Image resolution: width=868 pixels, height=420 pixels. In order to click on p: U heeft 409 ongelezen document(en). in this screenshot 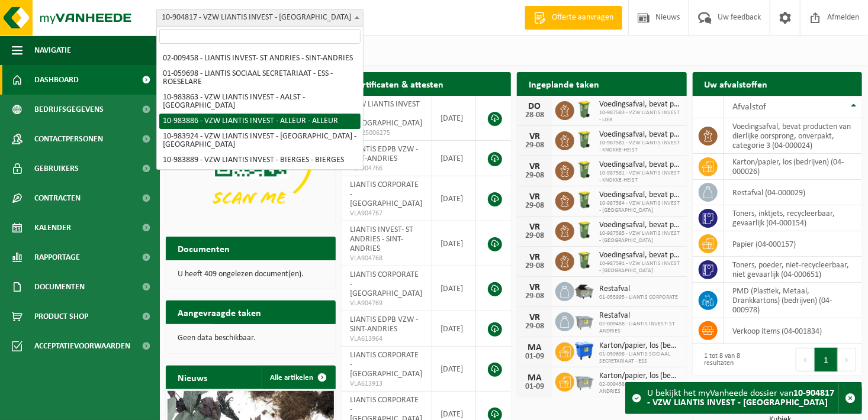, I will do `click(250, 275)`.